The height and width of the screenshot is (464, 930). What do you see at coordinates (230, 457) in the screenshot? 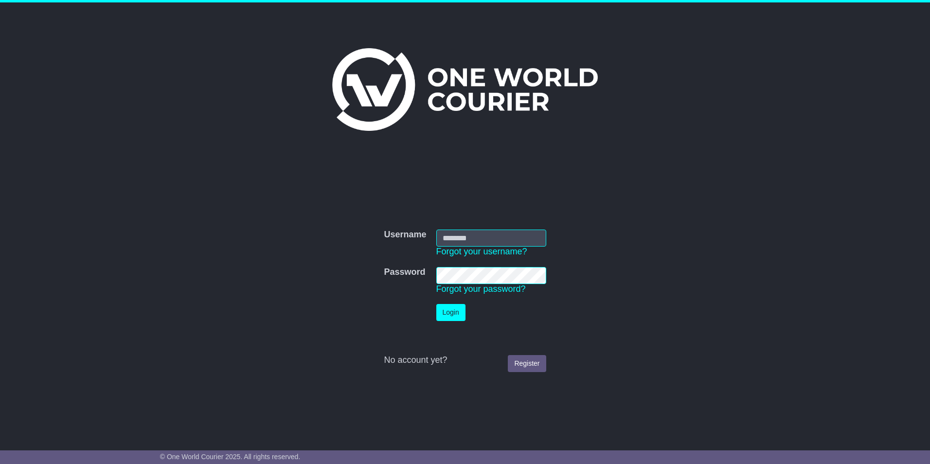
I see `span: © One World Courier 2025. All rights reserved.` at bounding box center [230, 457].